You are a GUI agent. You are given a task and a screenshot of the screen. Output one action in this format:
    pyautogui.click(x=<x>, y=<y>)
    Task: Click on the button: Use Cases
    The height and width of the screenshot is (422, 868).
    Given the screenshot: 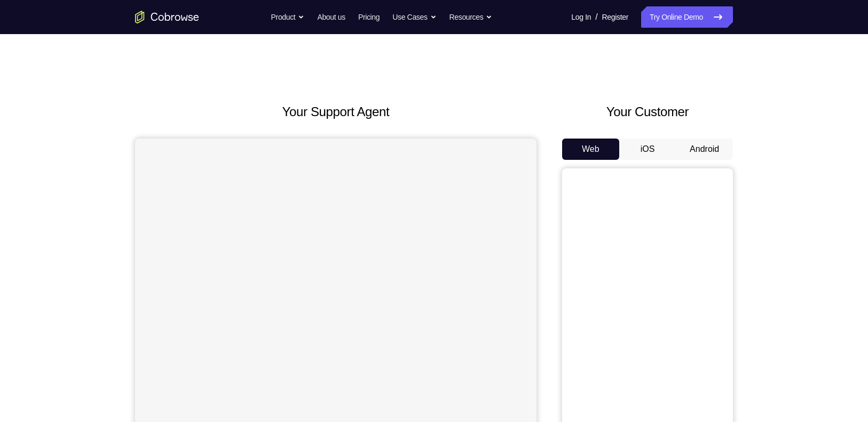 What is the action you would take?
    pyautogui.click(x=414, y=17)
    